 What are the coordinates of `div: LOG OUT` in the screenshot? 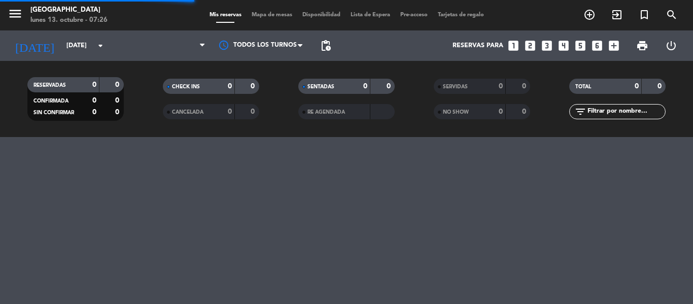 It's located at (670, 46).